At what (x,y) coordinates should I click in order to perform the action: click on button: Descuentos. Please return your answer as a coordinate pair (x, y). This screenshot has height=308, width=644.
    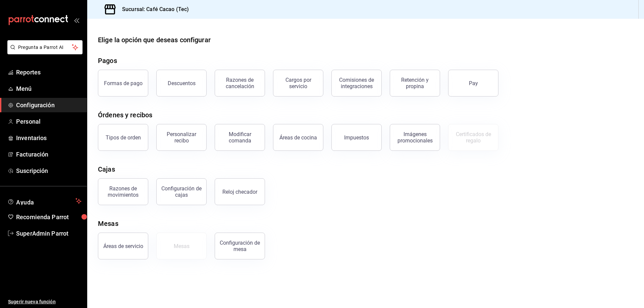
    Looking at the image, I should click on (182, 83).